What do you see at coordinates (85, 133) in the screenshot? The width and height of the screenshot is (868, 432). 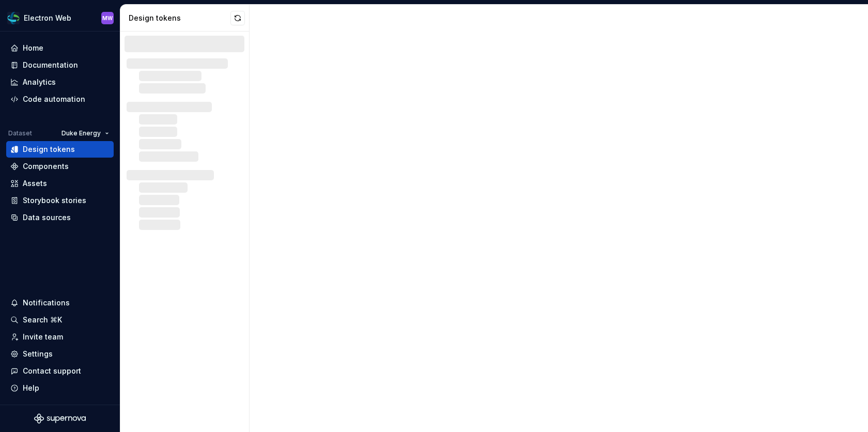 I see `button: Duke Energy` at bounding box center [85, 133].